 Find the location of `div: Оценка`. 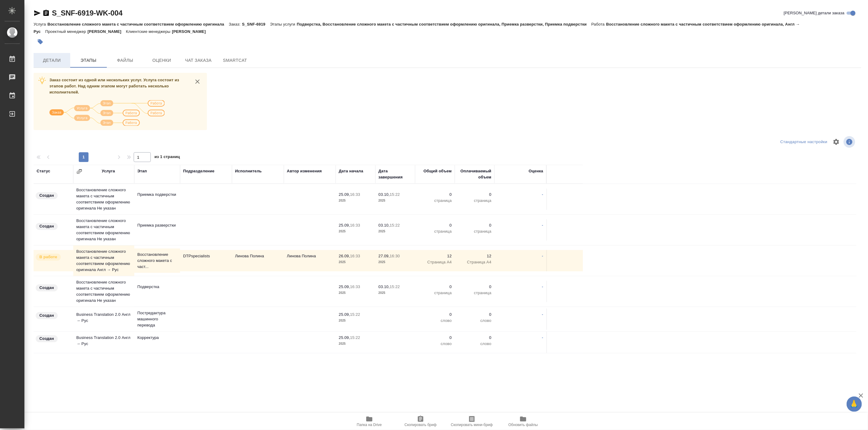

div: Оценка is located at coordinates (535, 171).